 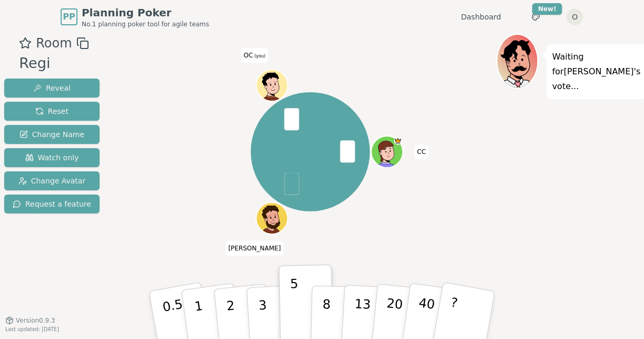 I want to click on button: Reset, so click(x=52, y=111).